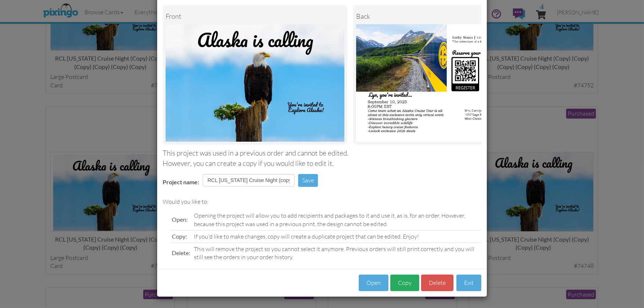  What do you see at coordinates (445, 16) in the screenshot?
I see `div: back` at bounding box center [445, 16].